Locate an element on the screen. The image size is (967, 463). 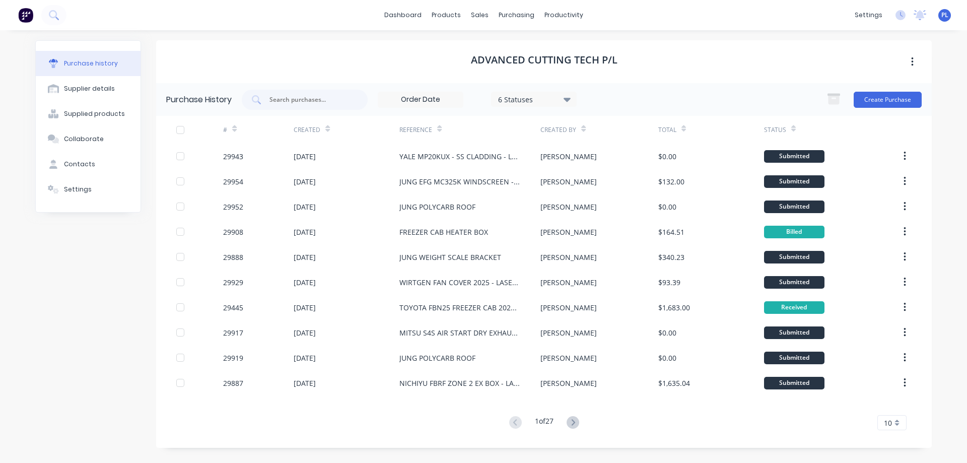
input: Search purchases... is located at coordinates (310, 100).